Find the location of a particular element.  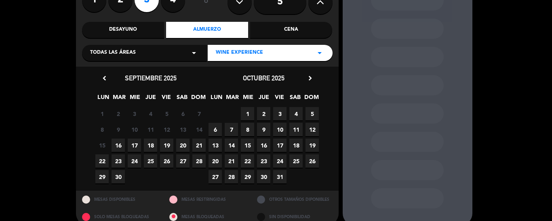

i: chevron_left is located at coordinates (104, 78).